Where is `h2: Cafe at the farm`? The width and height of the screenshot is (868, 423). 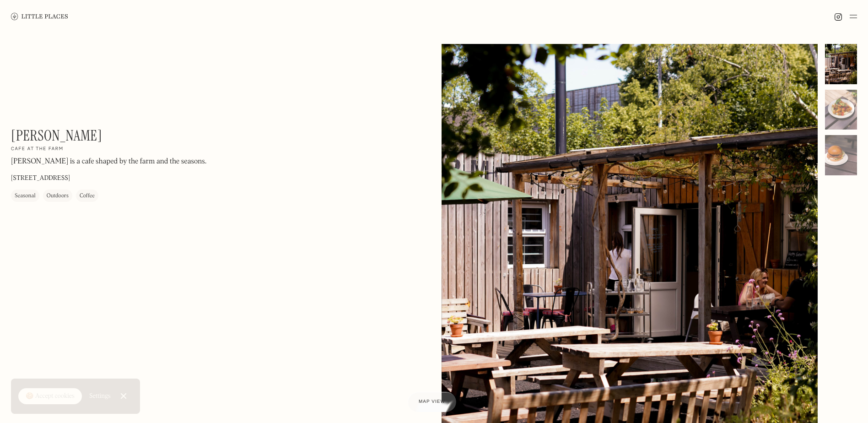
h2: Cafe at the farm is located at coordinates (37, 150).